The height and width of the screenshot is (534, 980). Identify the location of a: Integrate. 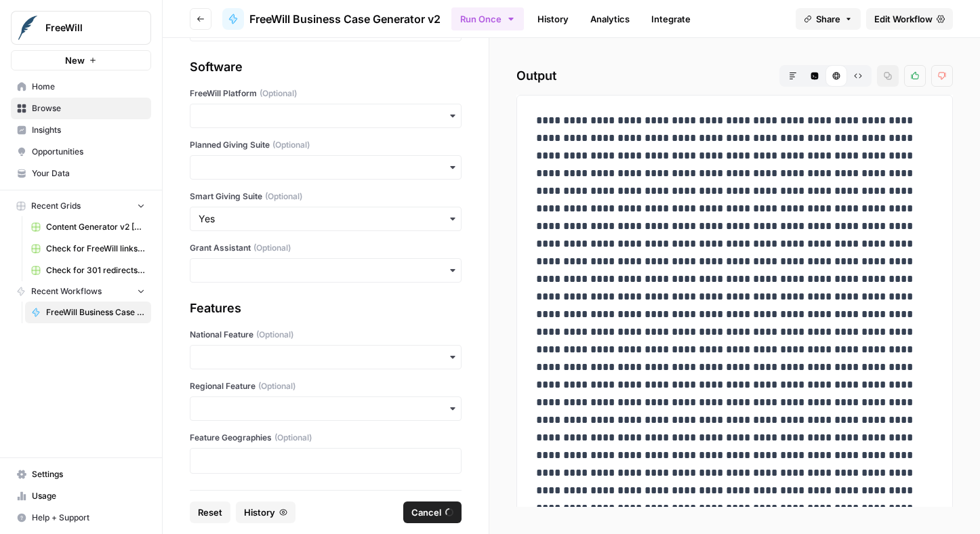
(671, 19).